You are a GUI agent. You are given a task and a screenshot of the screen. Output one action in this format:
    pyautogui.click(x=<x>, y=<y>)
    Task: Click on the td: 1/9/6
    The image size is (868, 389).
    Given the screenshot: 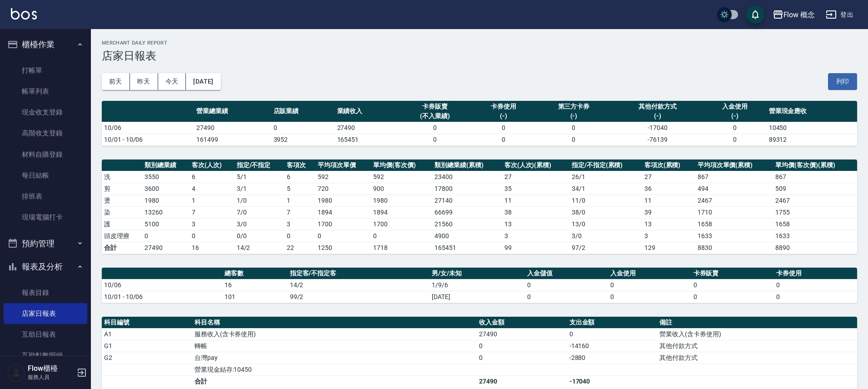 What is the action you would take?
    pyautogui.click(x=477, y=285)
    